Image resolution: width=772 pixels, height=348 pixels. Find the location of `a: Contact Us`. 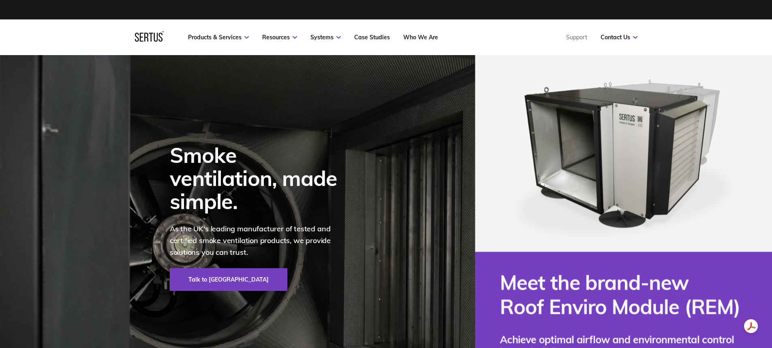

a: Contact Us is located at coordinates (619, 37).